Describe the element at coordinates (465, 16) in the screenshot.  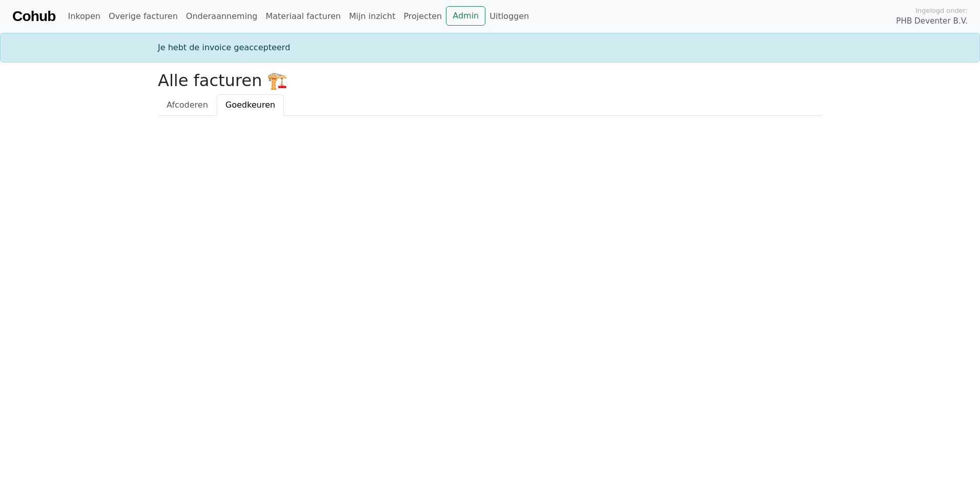
I see `a: Admin` at that location.